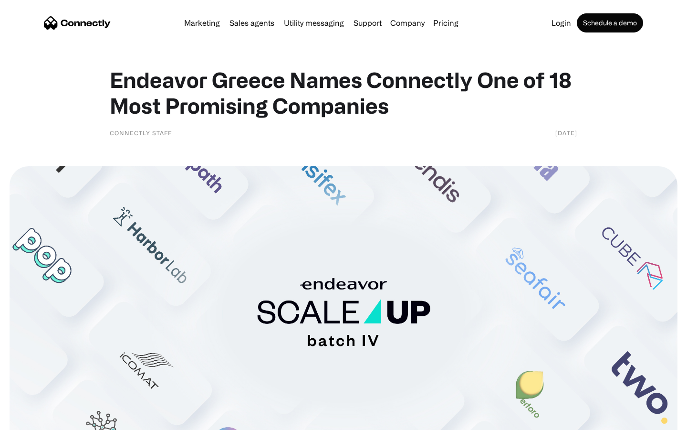 Image resolution: width=687 pixels, height=430 pixels. Describe the element at coordinates (368, 23) in the screenshot. I see `a: Support` at that location.